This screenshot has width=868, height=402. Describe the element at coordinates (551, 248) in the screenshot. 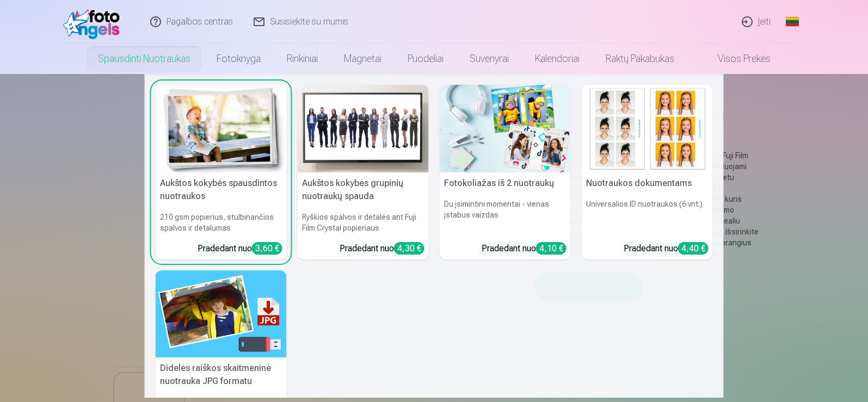

I see `div: 4,10 €` at that location.